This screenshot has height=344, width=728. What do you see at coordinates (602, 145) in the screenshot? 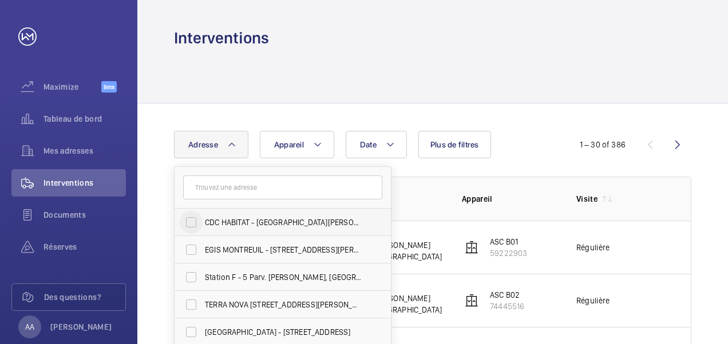
I see `div: 1 – 30 of 386` at bounding box center [602, 145].